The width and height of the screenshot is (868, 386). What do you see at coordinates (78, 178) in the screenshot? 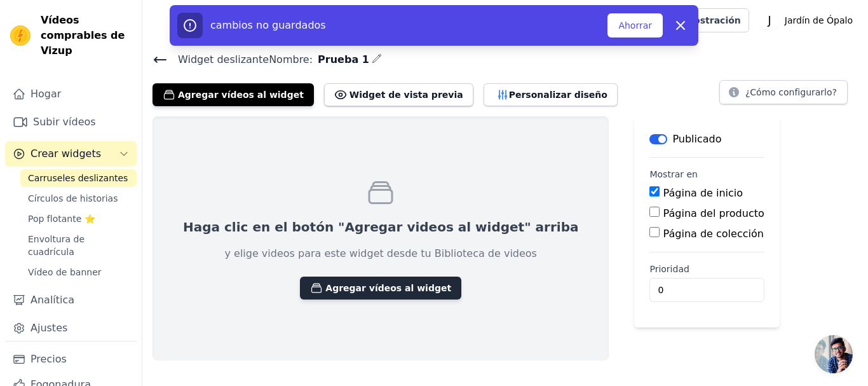
I see `a: Carruseles deslizantes` at bounding box center [78, 178].